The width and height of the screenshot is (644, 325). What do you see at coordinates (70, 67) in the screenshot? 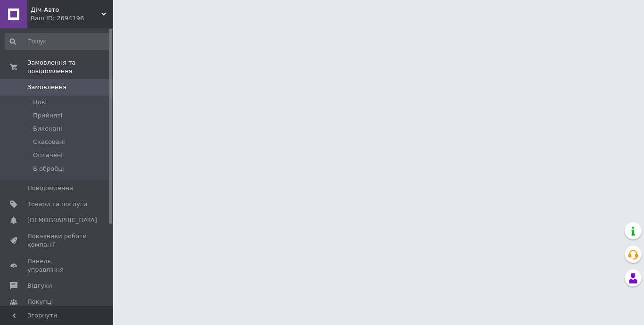
I see `span: Замовлення та повідомлення` at bounding box center [70, 67].